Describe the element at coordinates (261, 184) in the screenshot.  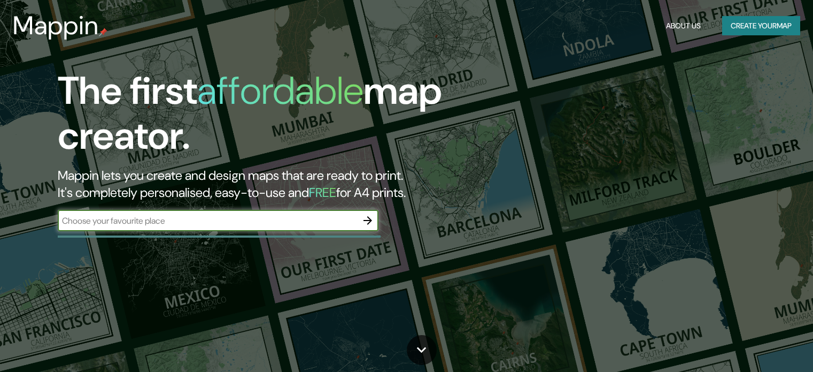
I see `h2: Mappin lets you create and design maps that are ready to print. It's completely personalised, eas...` at that location.